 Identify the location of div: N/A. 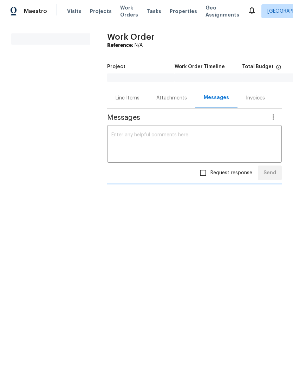
(194, 45).